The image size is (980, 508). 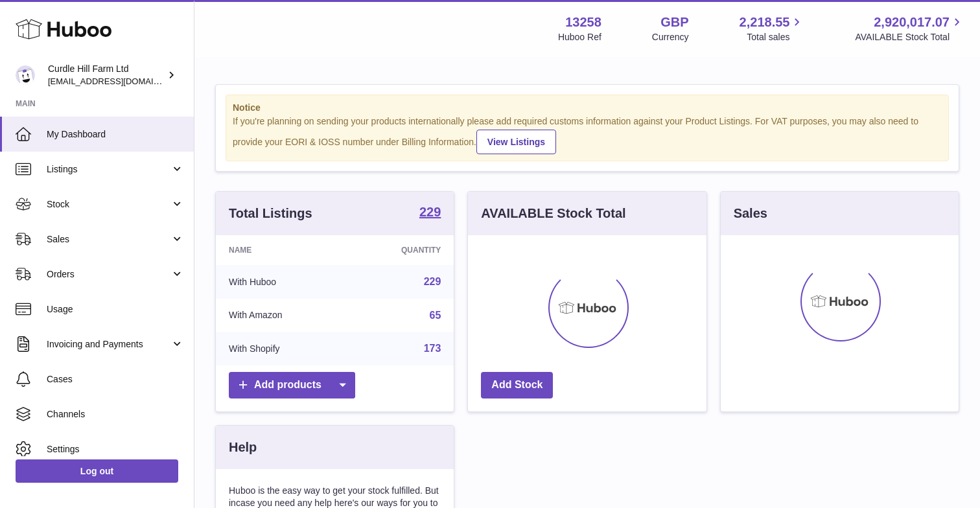 I want to click on span: Stock, so click(x=108, y=204).